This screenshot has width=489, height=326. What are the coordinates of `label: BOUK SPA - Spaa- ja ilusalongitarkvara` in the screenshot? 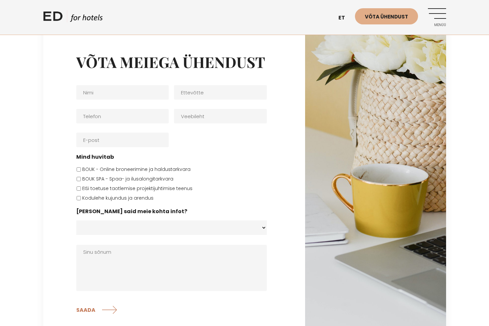 It's located at (128, 179).